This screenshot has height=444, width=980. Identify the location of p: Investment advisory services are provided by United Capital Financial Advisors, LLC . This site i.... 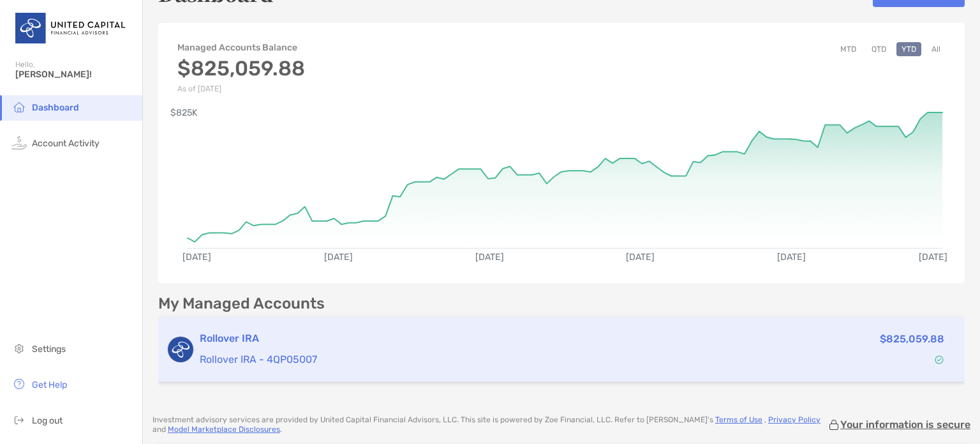
(490, 425).